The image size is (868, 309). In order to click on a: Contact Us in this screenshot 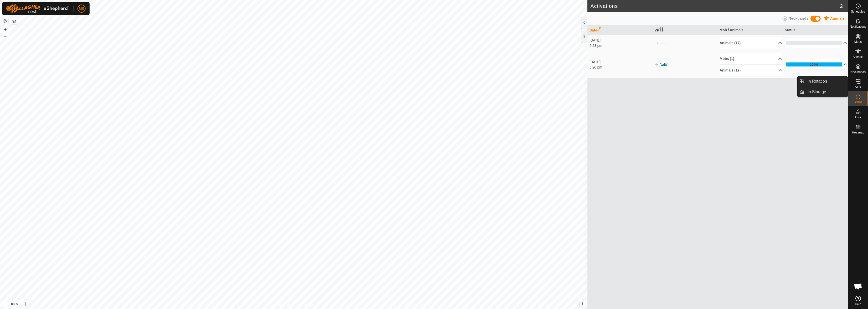, I will do `click(306, 305)`.